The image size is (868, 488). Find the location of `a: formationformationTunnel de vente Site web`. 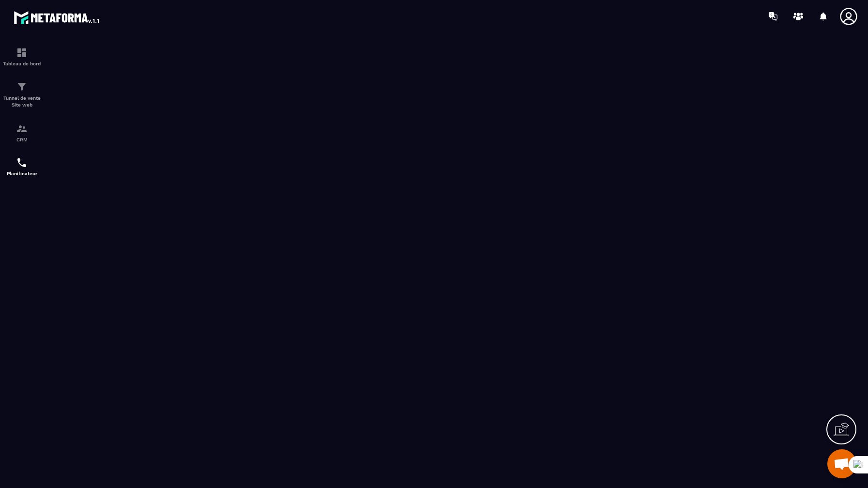

a: formationformationTunnel de vente Site web is located at coordinates (22, 94).